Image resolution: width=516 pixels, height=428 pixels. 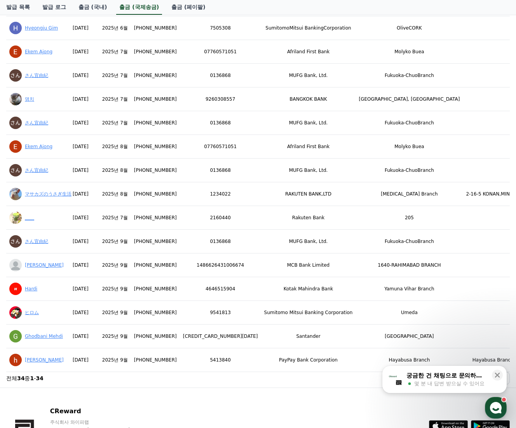 What do you see at coordinates (32, 312) in the screenshot?
I see `a: ヒロム` at bounding box center [32, 312].